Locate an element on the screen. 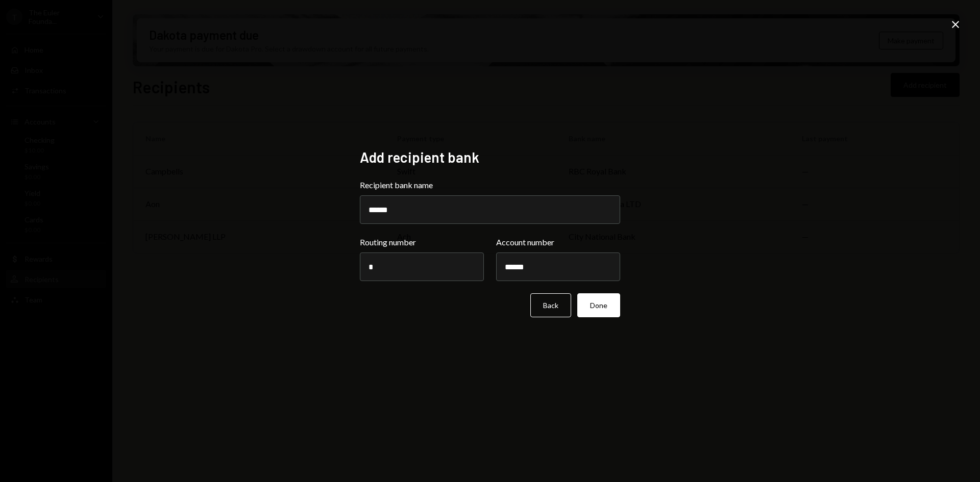 The height and width of the screenshot is (482, 980). label: Routing number is located at coordinates (421, 242).